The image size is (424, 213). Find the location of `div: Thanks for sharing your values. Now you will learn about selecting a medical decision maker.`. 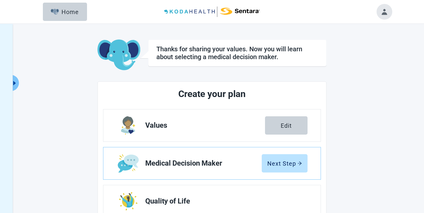

div: Thanks for sharing your values. Now you will learn about selecting a medical decision maker. is located at coordinates (237, 53).